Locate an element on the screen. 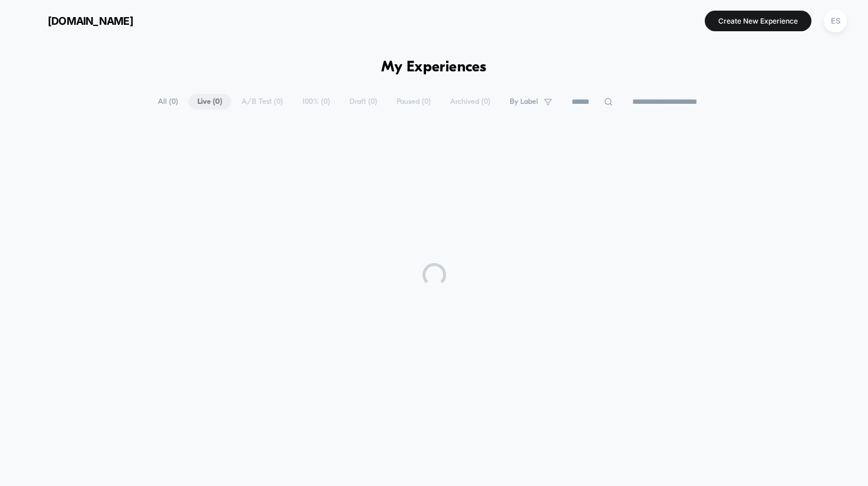 The width and height of the screenshot is (868, 486). h1: My Experiences is located at coordinates (434, 68).